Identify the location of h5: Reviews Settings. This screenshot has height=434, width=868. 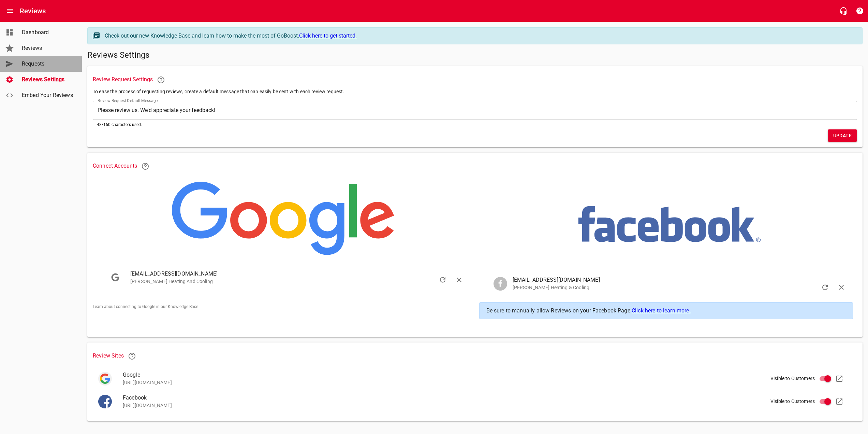
(475, 55).